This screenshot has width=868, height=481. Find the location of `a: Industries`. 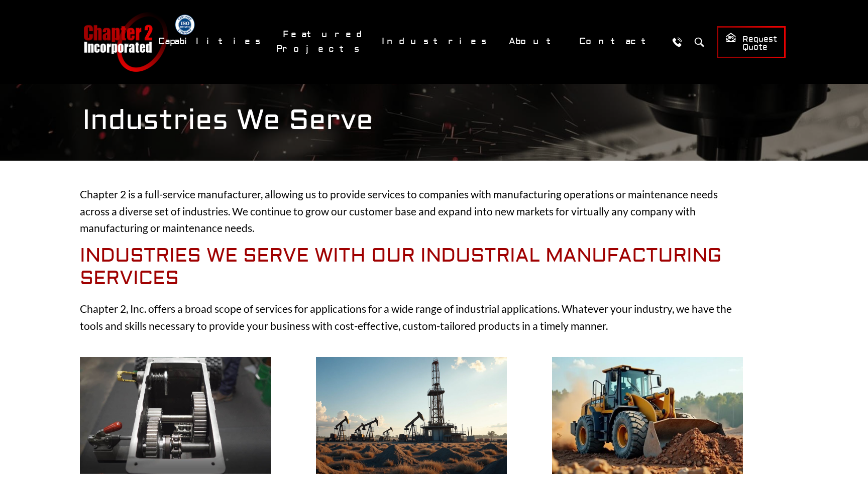

a: Industries is located at coordinates (436, 41).